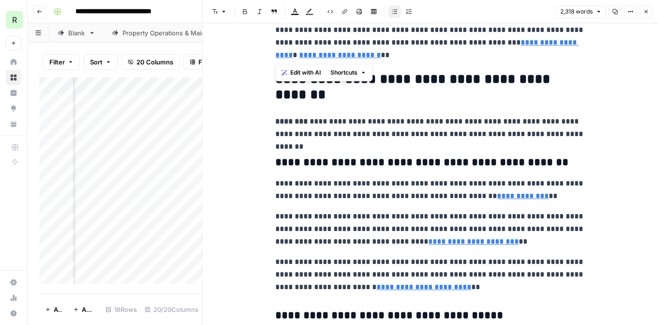  I want to click on a: Property Operations & Maintenance, so click(177, 33).